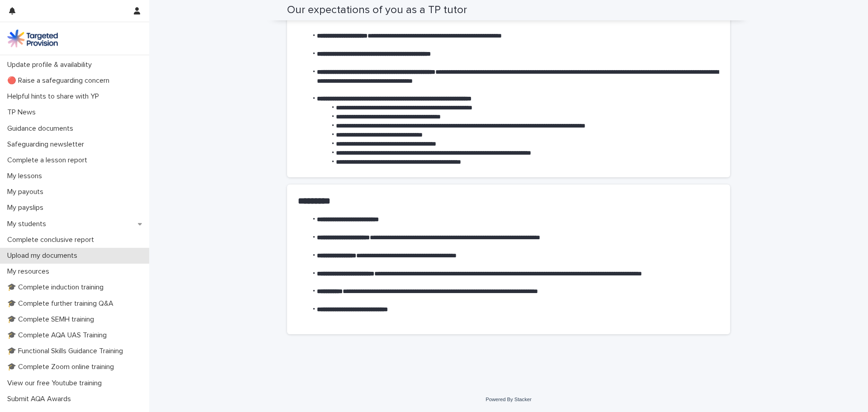 The height and width of the screenshot is (412, 868). What do you see at coordinates (63, 367) in the screenshot?
I see `p: 🎓 Complete Zoom online training` at bounding box center [63, 367].